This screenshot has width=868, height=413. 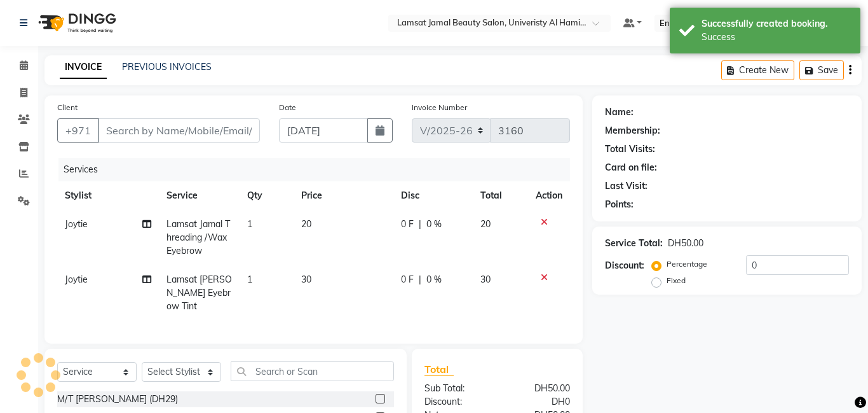 I want to click on div: Total Visits:, so click(x=630, y=149).